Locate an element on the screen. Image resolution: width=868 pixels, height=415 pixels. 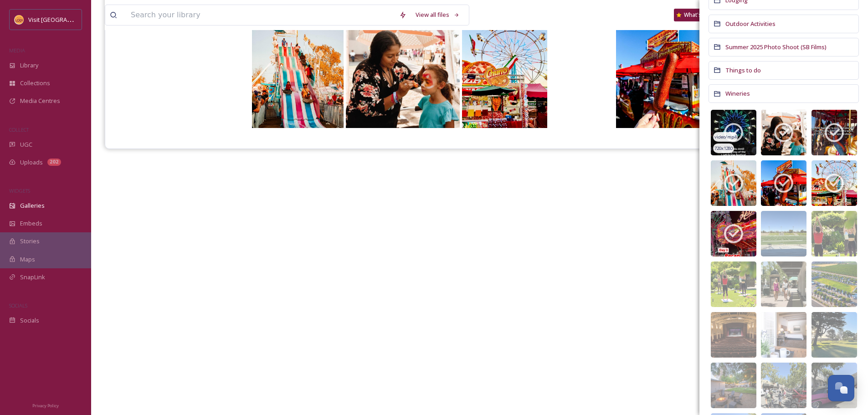
img: 46ad2a4b-265b-464c-8afd-9cce51f0320e.jpg is located at coordinates (784, 133).